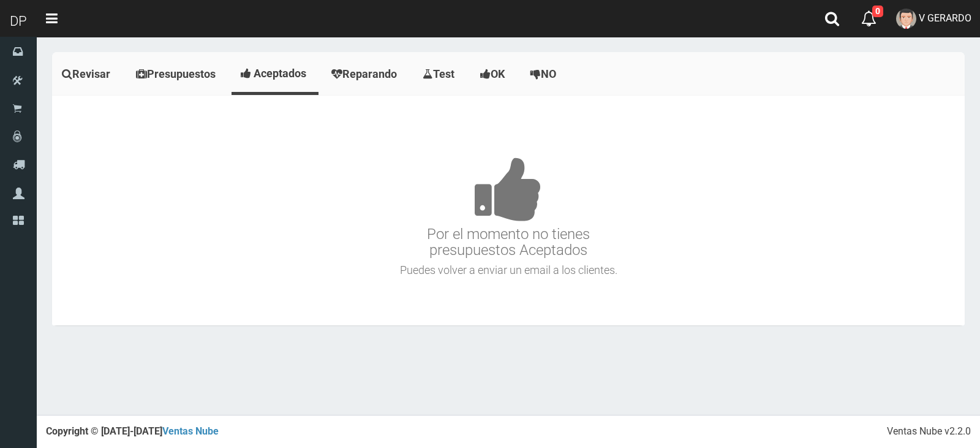 The width and height of the screenshot is (980, 448). Describe the element at coordinates (877, 11) in the screenshot. I see `span: 0` at that location.